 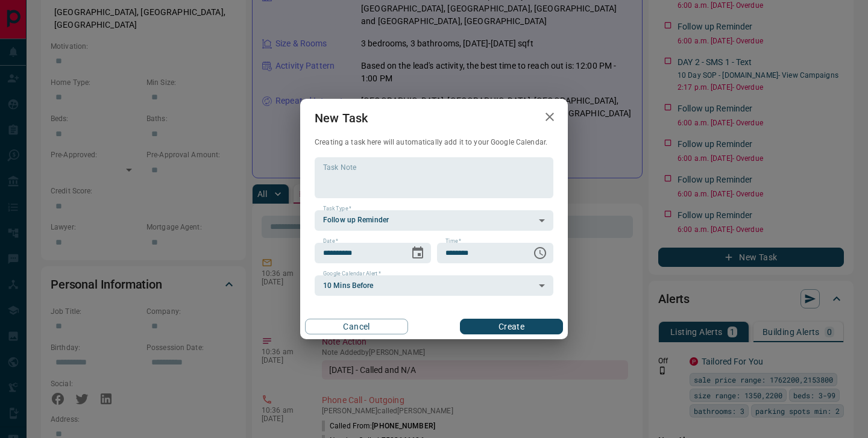 I want to click on label: Date, so click(x=330, y=241).